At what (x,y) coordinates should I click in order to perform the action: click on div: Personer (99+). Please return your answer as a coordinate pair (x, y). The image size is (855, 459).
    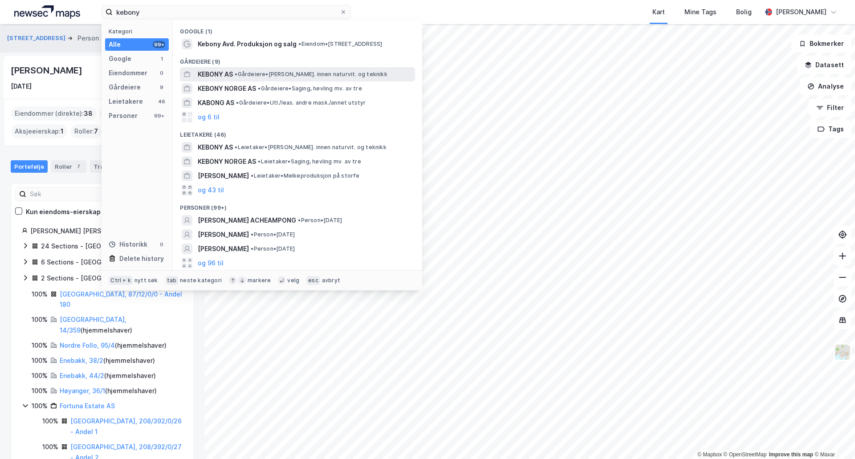
    Looking at the image, I should click on (297, 205).